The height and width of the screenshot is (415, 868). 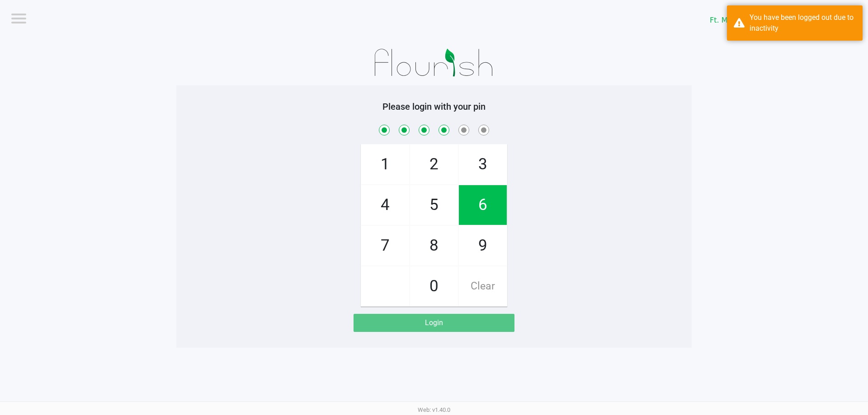 What do you see at coordinates (434, 205) in the screenshot?
I see `span: 5` at bounding box center [434, 205].